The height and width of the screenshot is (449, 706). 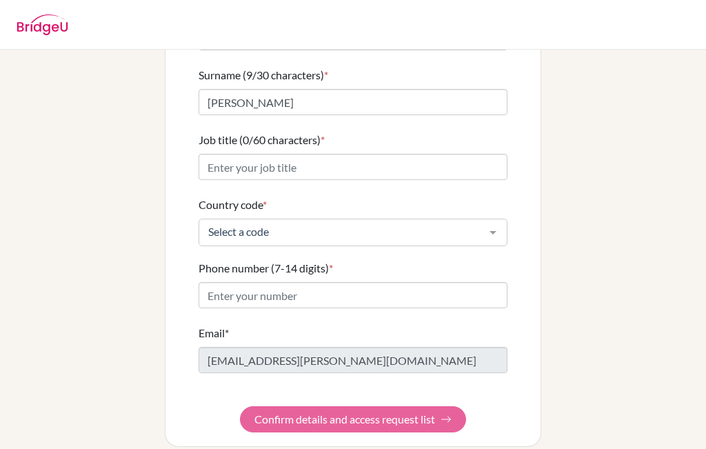 What do you see at coordinates (265, 268) in the screenshot?
I see `label: Phone number (7-14 digits)` at bounding box center [265, 268].